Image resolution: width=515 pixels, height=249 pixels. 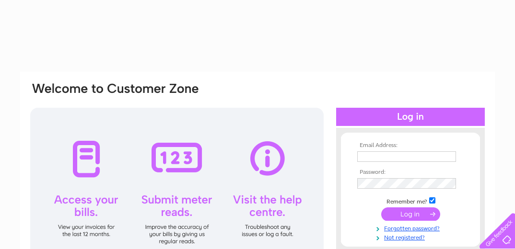 What do you see at coordinates (410, 173) in the screenshot?
I see `th: Password:` at bounding box center [410, 173].